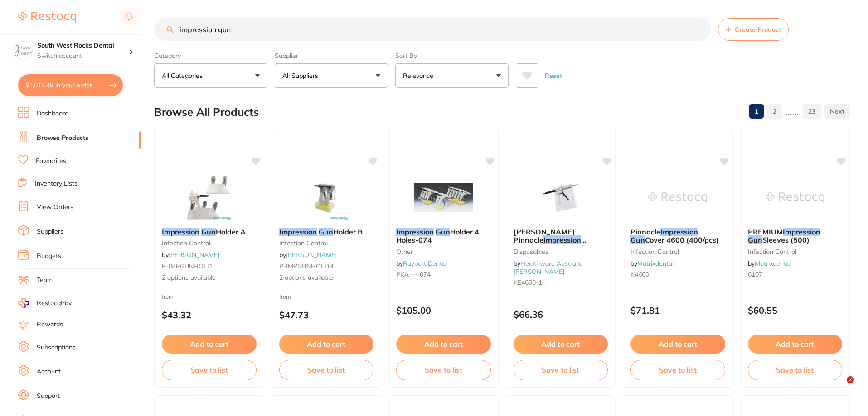 This screenshot has width=868, height=416. I want to click on span: Holder A, so click(231, 232).